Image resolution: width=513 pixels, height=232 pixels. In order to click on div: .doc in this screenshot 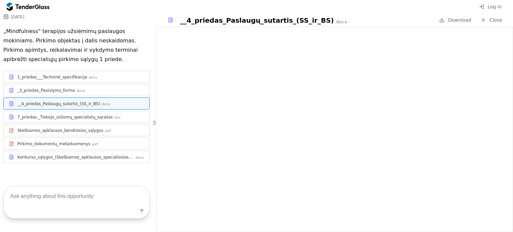, I will do `click(117, 118)`.